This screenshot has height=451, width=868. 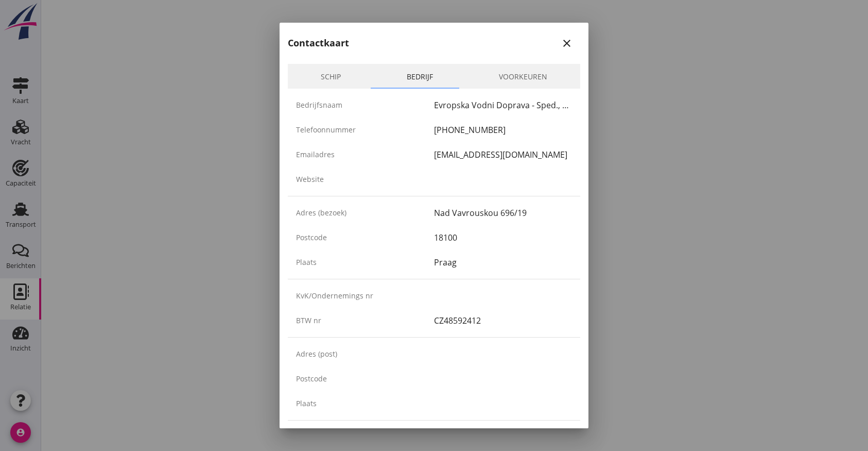 I want to click on div: Website, so click(x=365, y=179).